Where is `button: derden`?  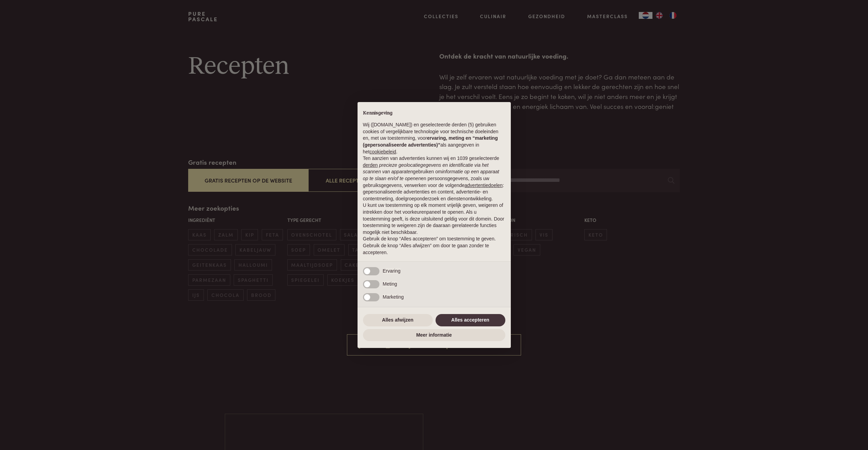 button: derden is located at coordinates (371, 166).